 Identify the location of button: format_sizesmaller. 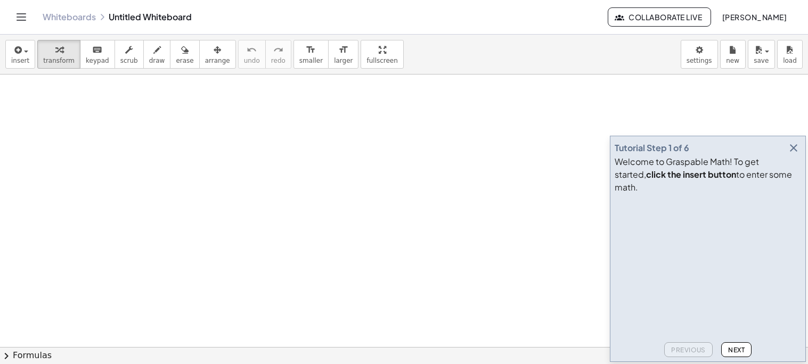
(311, 54).